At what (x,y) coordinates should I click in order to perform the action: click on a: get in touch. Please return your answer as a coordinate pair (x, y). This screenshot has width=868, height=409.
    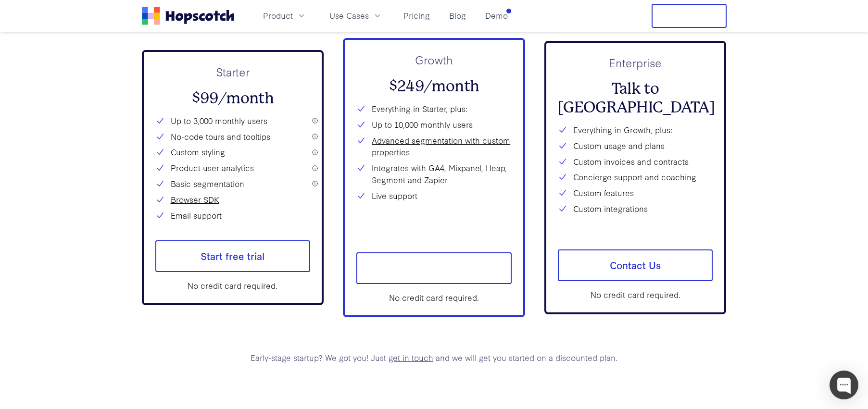
    Looking at the image, I should click on (410, 357).